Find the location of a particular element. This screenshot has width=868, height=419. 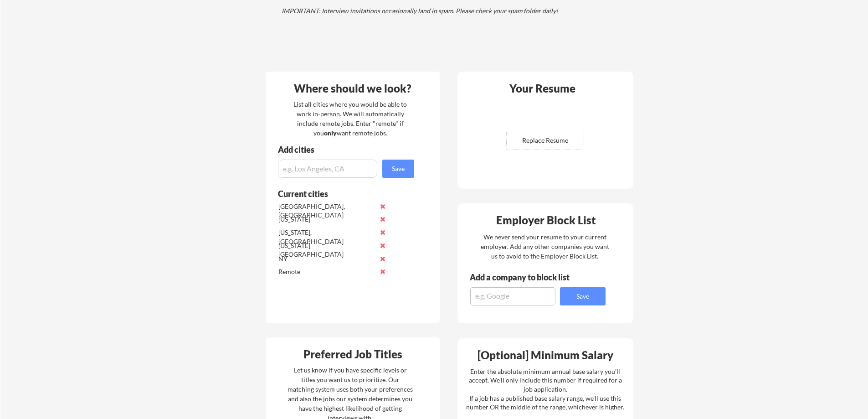

div: We never send your resume to your current employer. Add any other companies you want us to avoid ... is located at coordinates (544, 246).